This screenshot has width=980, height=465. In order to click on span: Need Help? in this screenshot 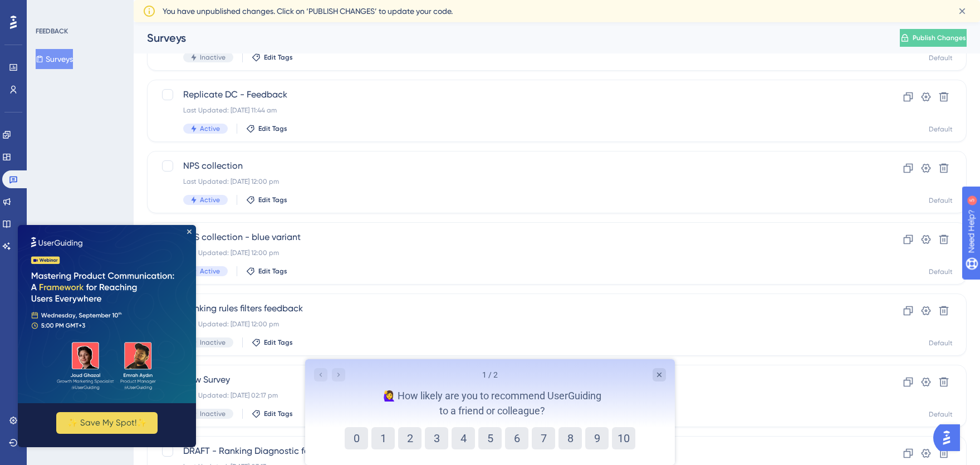, I will do `click(48, 10)`.